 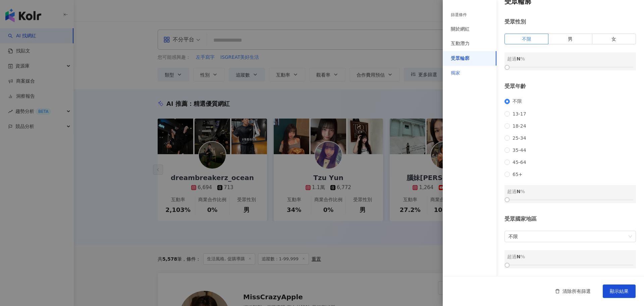 What do you see at coordinates (557, 291) in the screenshot?
I see `span: delete` at bounding box center [557, 291].